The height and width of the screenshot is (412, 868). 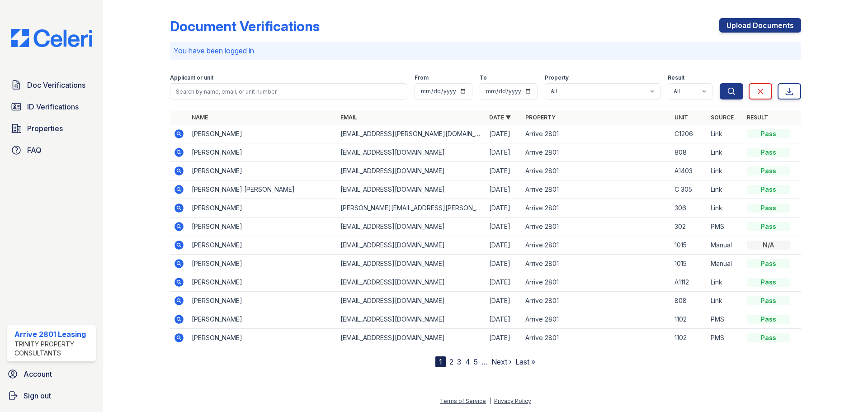 What do you see at coordinates (51, 396) in the screenshot?
I see `button: Sign out` at bounding box center [51, 396].